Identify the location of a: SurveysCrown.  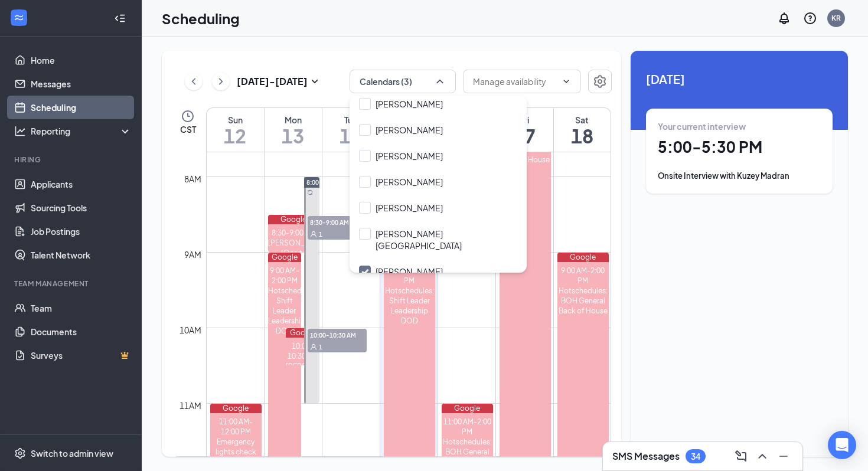
(81, 355).